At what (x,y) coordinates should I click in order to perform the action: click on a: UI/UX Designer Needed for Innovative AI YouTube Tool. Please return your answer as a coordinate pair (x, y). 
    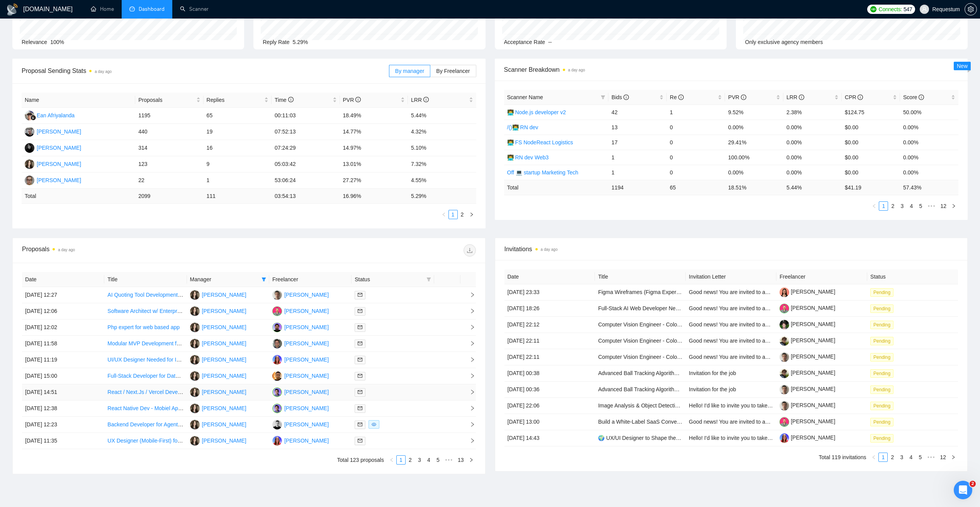
    Looking at the image, I should click on (173, 360).